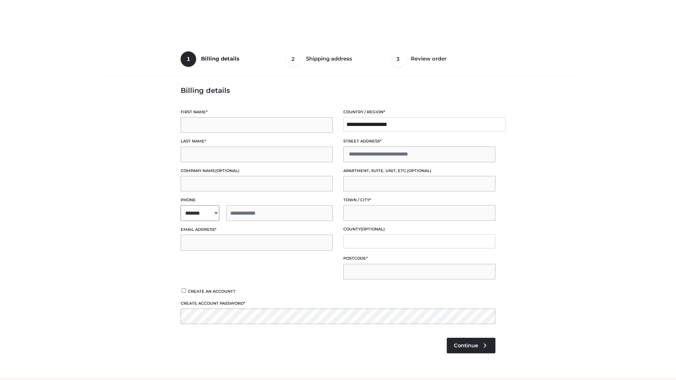  I want to click on label: Postcode, so click(419, 258).